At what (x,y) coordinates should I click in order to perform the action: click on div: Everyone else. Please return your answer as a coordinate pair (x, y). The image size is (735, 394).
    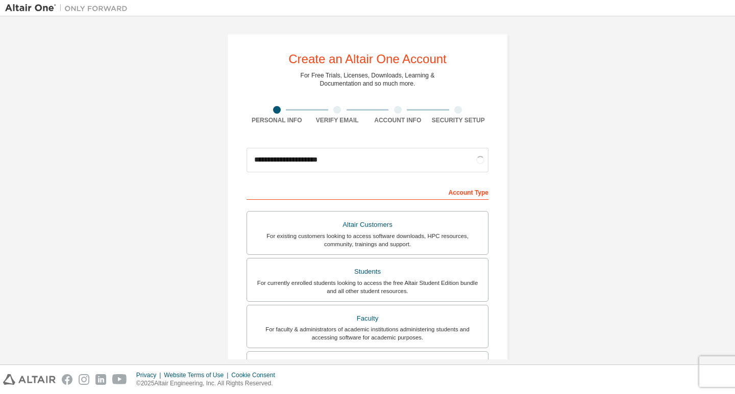
    Looking at the image, I should click on (367, 365).